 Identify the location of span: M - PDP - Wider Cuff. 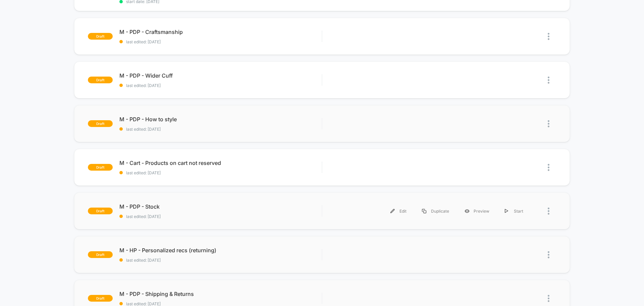
(220, 76).